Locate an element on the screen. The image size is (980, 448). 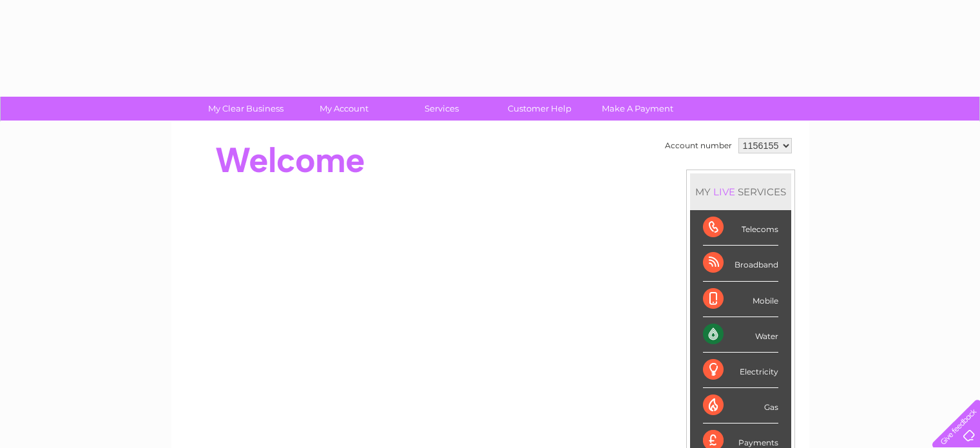
div: MY SERVICES is located at coordinates (740, 191).